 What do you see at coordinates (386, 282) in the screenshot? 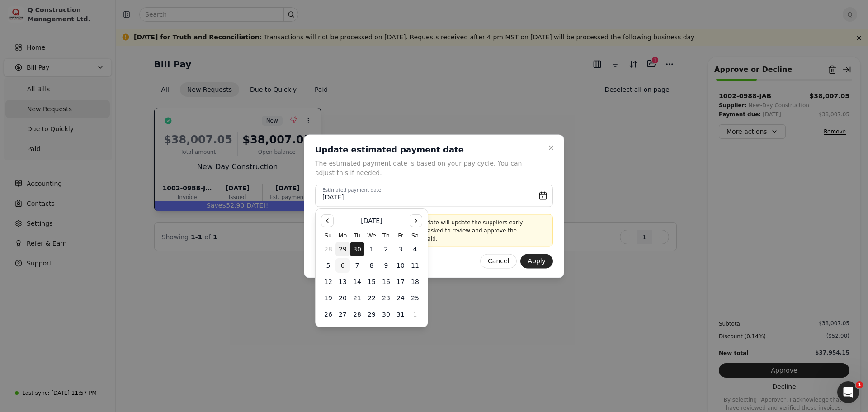
I see `button: Thursday, October 16th, 2025` at bounding box center [386, 282].